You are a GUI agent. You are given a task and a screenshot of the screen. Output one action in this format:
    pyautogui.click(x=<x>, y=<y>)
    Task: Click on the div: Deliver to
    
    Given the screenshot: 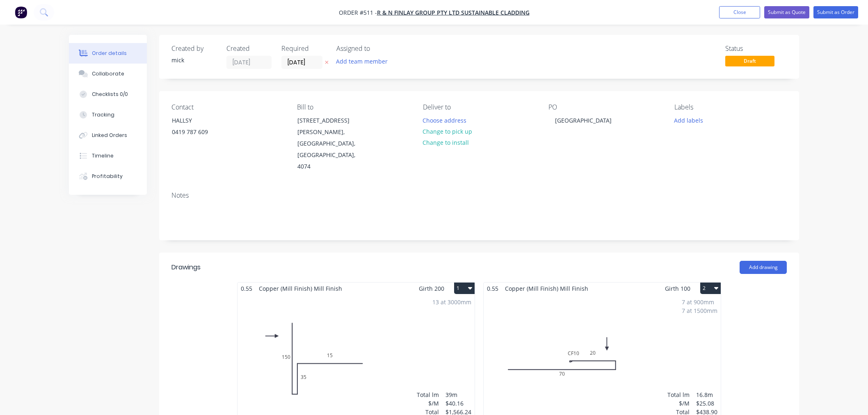 What is the action you would take?
    pyautogui.click(x=479, y=107)
    